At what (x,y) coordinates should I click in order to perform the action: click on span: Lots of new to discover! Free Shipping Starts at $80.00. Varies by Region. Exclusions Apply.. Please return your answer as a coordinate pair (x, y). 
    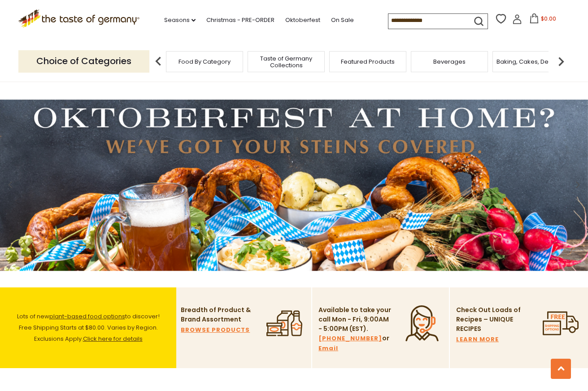
    Looking at the image, I should click on (88, 328).